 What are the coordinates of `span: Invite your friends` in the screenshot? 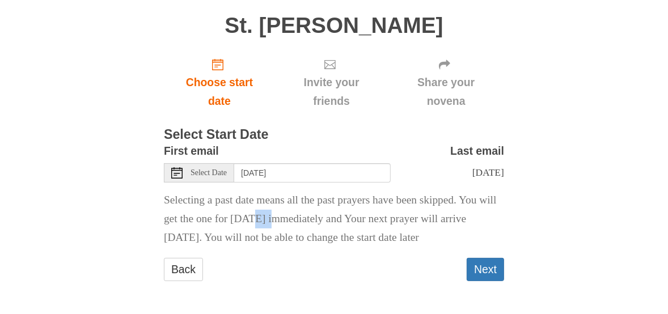 It's located at (331, 92).